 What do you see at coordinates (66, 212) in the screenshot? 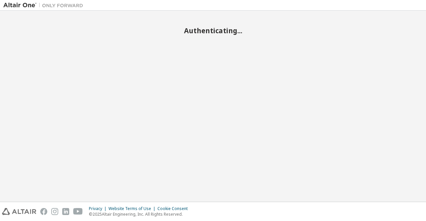
I see `img: linkedin.svg` at bounding box center [66, 212].